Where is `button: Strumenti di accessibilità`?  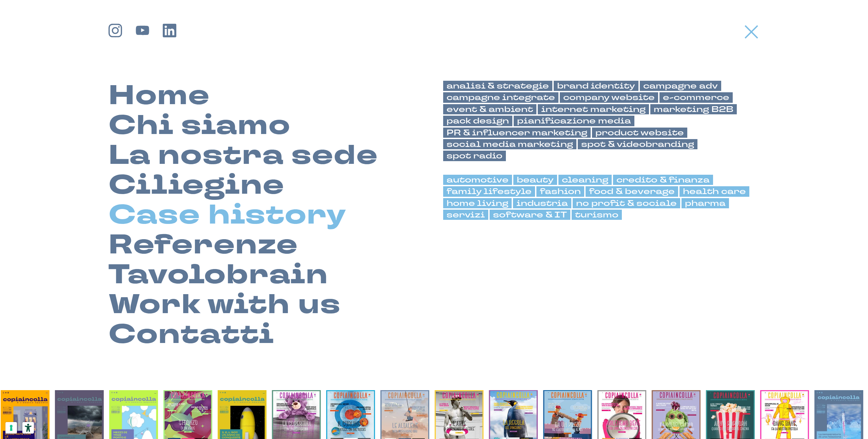 button: Strumenti di accessibilità is located at coordinates (28, 428).